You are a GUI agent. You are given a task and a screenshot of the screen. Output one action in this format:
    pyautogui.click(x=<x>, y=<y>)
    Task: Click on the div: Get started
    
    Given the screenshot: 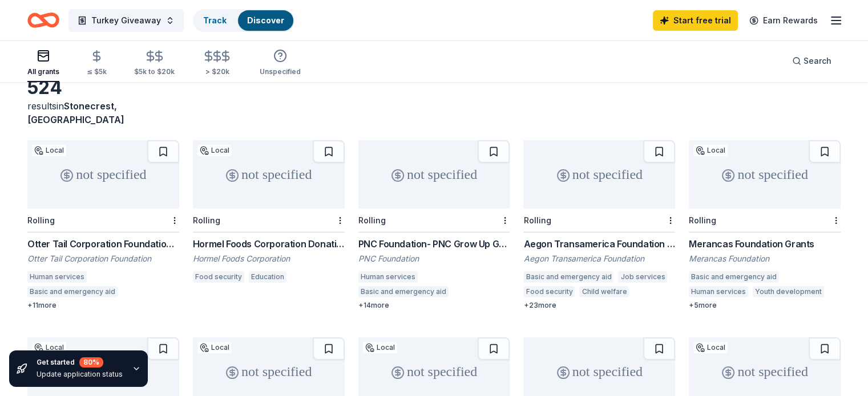 What is the action you would take?
    pyautogui.click(x=80, y=363)
    